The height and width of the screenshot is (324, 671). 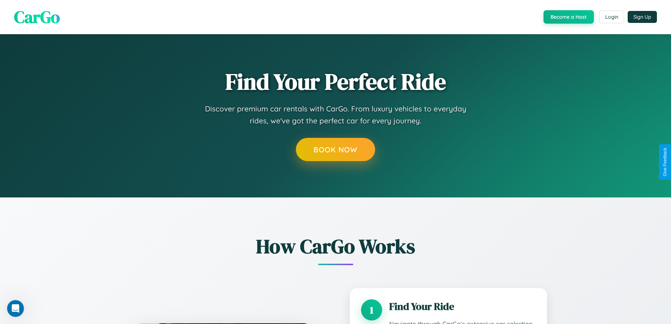 What do you see at coordinates (611, 17) in the screenshot?
I see `button: Login` at bounding box center [611, 17].